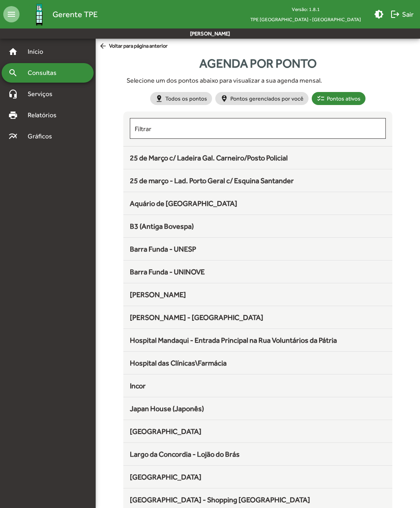 The height and width of the screenshot is (508, 420). What do you see at coordinates (163, 249) in the screenshot?
I see `span: Barra Funda - UNESP` at bounding box center [163, 249].